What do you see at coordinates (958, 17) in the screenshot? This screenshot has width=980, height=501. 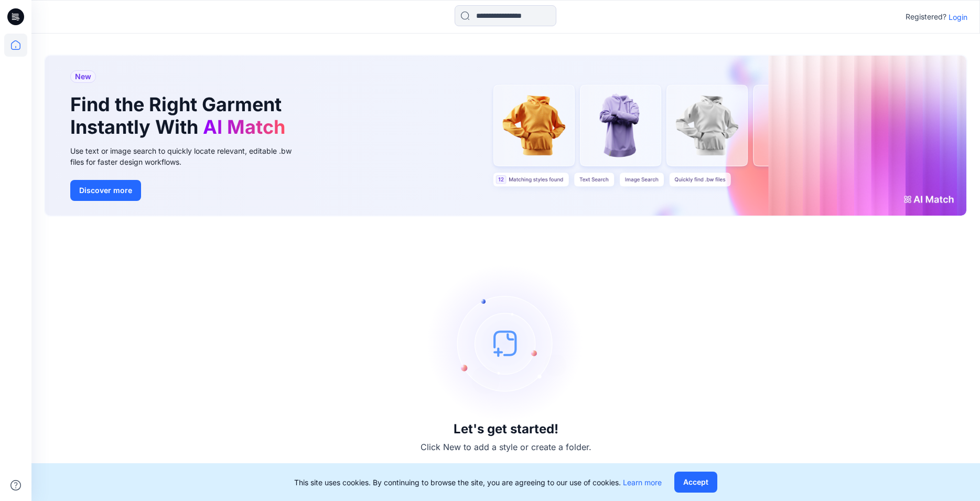 I see `p: Login` at bounding box center [958, 17].